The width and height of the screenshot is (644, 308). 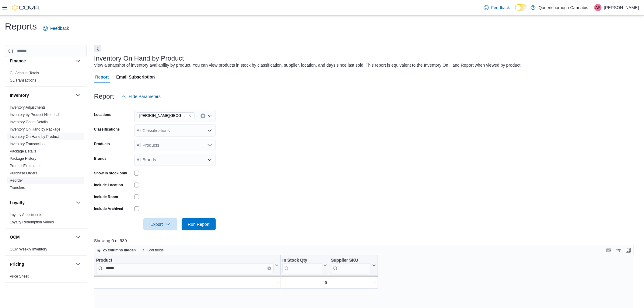 What do you see at coordinates (34, 115) in the screenshot?
I see `span: Inventory by Product Historical` at bounding box center [34, 115].